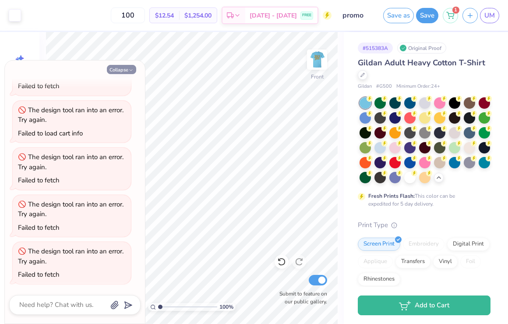 The height and width of the screenshot is (324, 508). I want to click on div: Rhinestones, so click(379, 279).